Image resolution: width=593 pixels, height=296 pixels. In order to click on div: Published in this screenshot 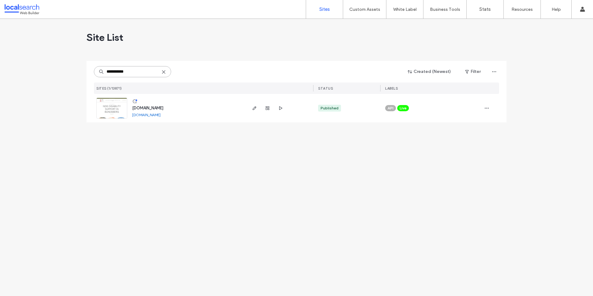, I will do `click(330, 108)`.